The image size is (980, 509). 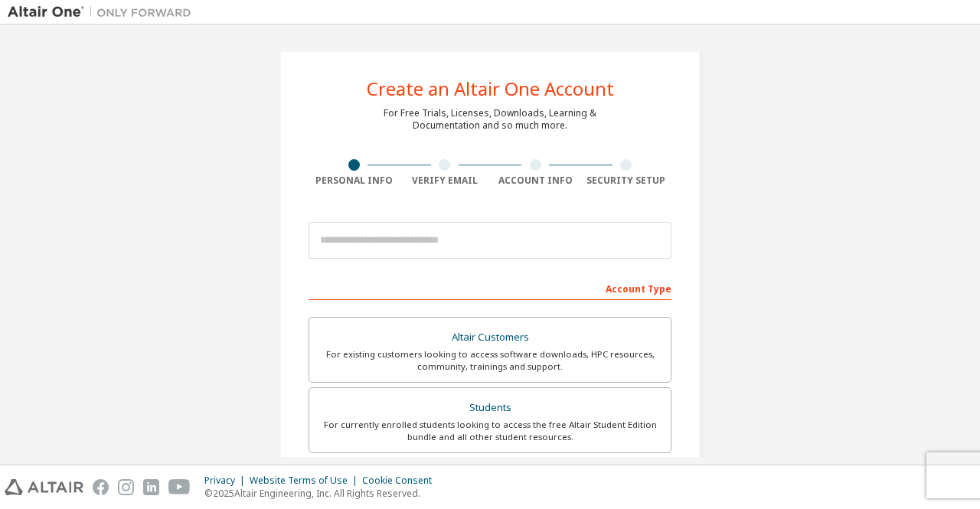 What do you see at coordinates (226, 481) in the screenshot?
I see `div: Privacy` at bounding box center [226, 481].